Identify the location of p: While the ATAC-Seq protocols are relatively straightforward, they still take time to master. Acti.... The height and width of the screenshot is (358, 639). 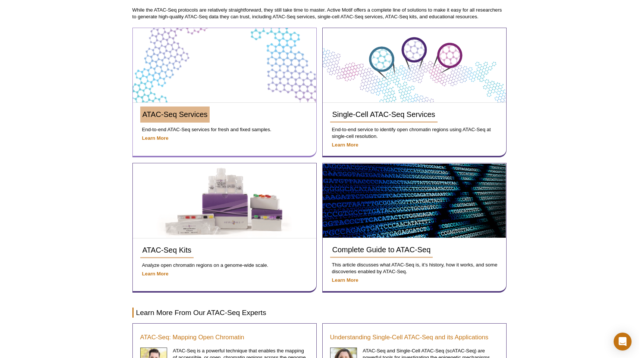
(320, 13).